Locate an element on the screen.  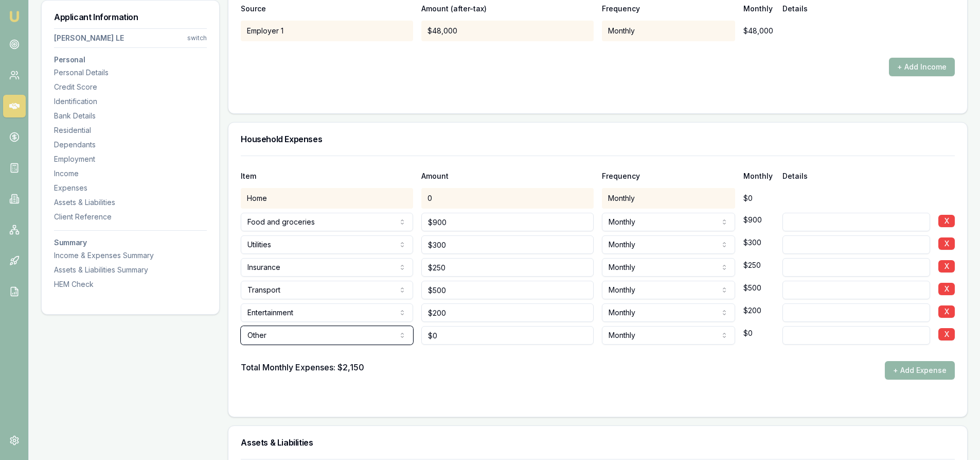
div: Residential is located at coordinates (130, 130).